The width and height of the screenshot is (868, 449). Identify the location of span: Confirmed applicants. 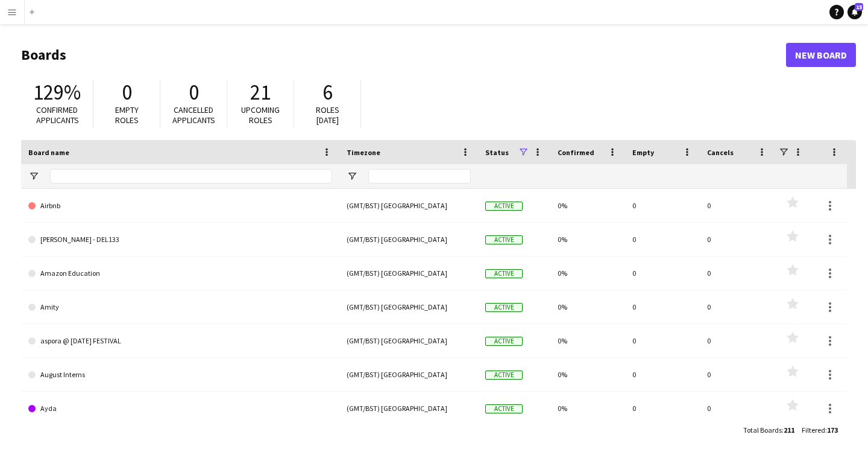
(57, 115).